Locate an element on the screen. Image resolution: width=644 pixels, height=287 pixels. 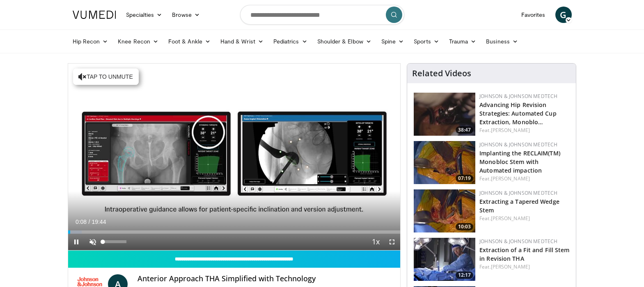
a: Hip Recon is located at coordinates (90, 41).